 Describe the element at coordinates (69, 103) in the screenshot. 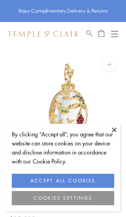

I see `img: 18K Twilight Pendant` at that location.